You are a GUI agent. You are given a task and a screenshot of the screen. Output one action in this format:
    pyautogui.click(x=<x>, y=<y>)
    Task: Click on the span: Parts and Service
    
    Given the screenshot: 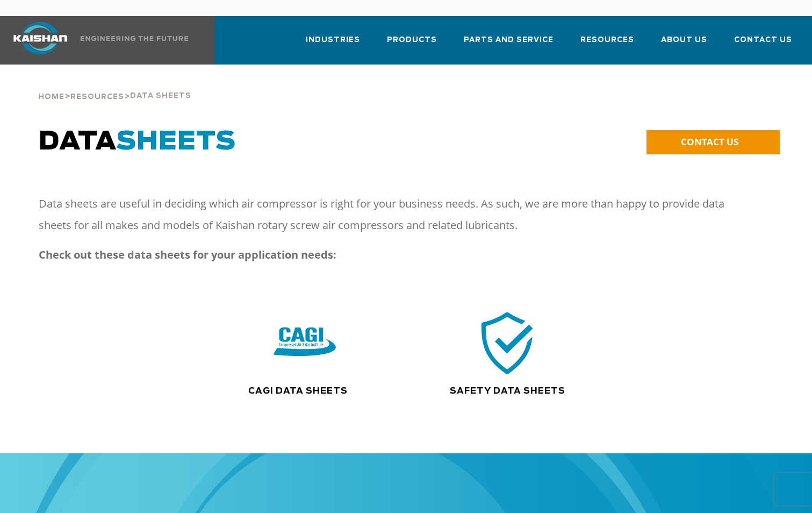 What is the action you would take?
    pyautogui.click(x=508, y=39)
    